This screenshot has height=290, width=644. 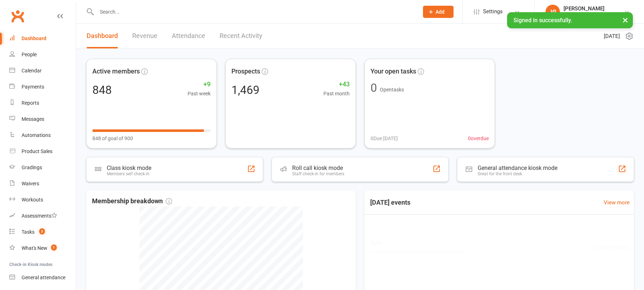 What do you see at coordinates (593, 15) in the screenshot?
I see `div: Bujutsu Martial Arts Centre` at bounding box center [593, 15].